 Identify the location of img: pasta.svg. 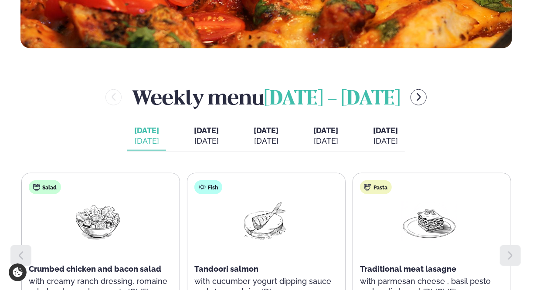
(368, 187).